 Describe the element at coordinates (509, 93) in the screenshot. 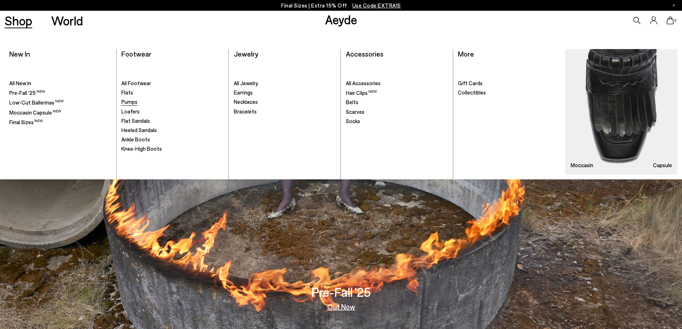

I see `a: Collectibles` at that location.